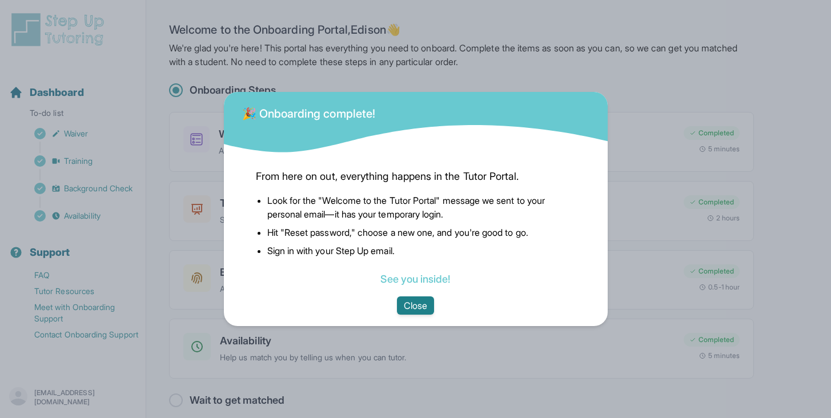  What do you see at coordinates (422, 251) in the screenshot?
I see `li: Sign in with your Step Up email.` at bounding box center [422, 251].